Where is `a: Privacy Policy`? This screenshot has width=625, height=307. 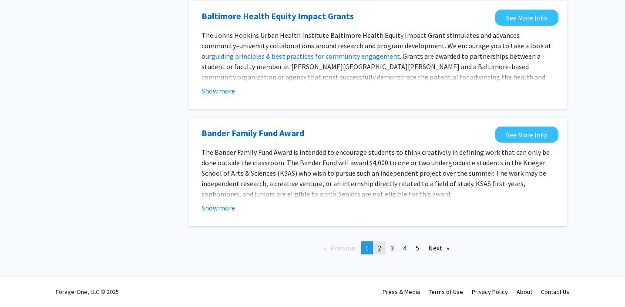 a: Privacy Policy is located at coordinates (490, 292).